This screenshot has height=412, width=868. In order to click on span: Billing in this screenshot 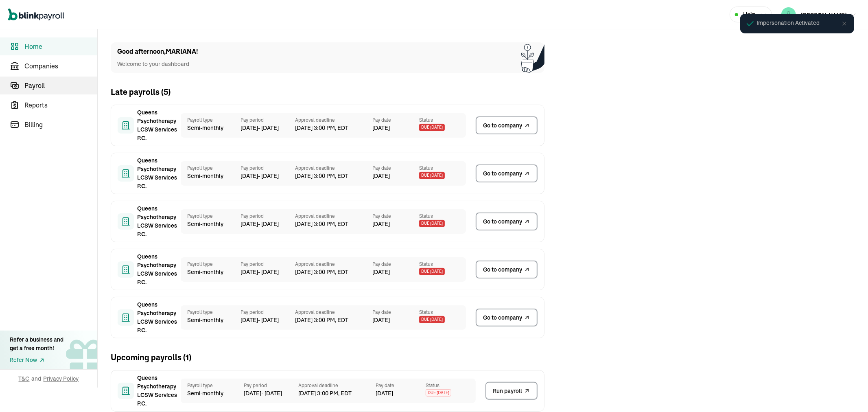, I will do `click(61, 125)`.